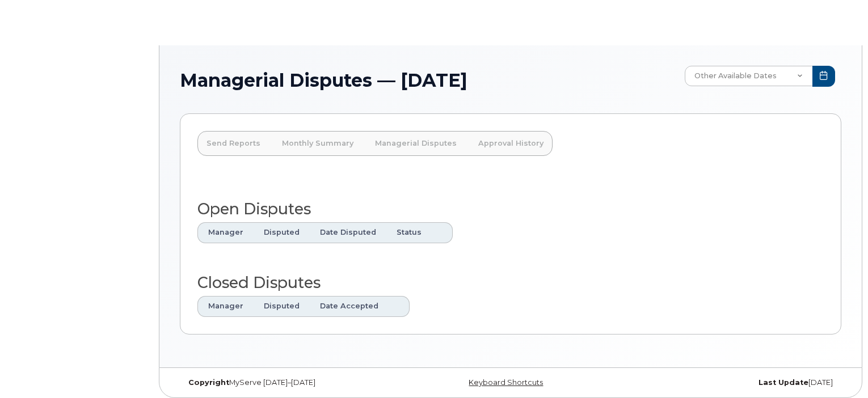  I want to click on a: Managerial Disputes, so click(416, 143).